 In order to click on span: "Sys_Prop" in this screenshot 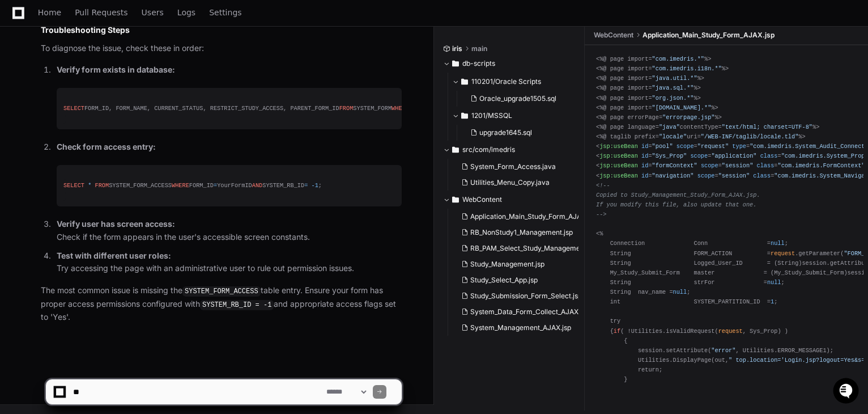, I will do `click(670, 156)`.